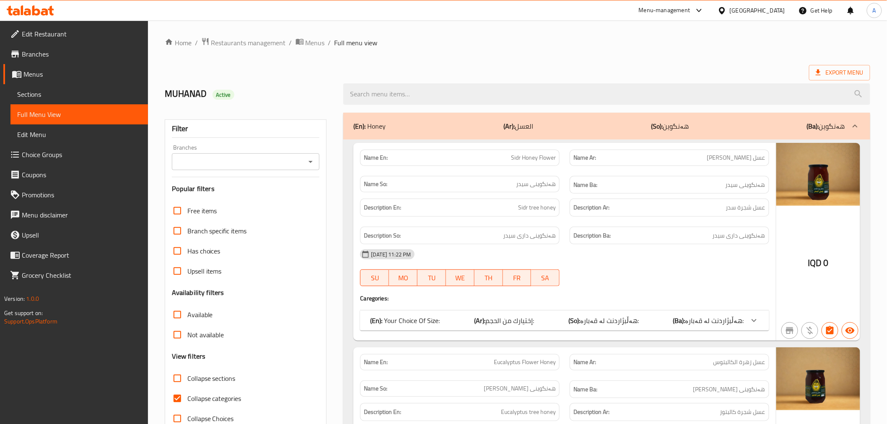 Image resolution: width=887 pixels, height=424 pixels. I want to click on span: Full menu view, so click(356, 43).